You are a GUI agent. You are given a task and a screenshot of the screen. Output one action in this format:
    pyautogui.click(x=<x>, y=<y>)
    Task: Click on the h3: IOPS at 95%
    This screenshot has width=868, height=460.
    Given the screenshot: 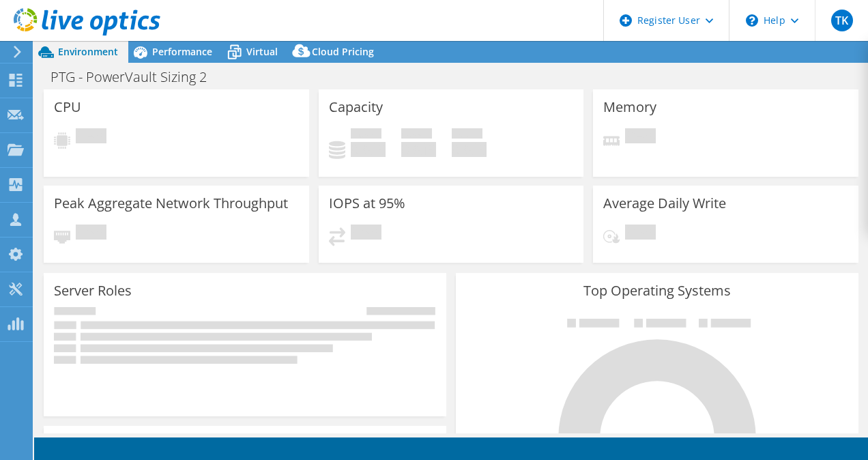 What is the action you would take?
    pyautogui.click(x=367, y=204)
    